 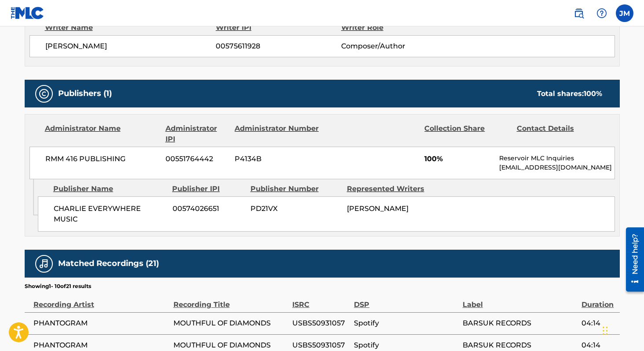 I want to click on img: search, so click(x=579, y=13).